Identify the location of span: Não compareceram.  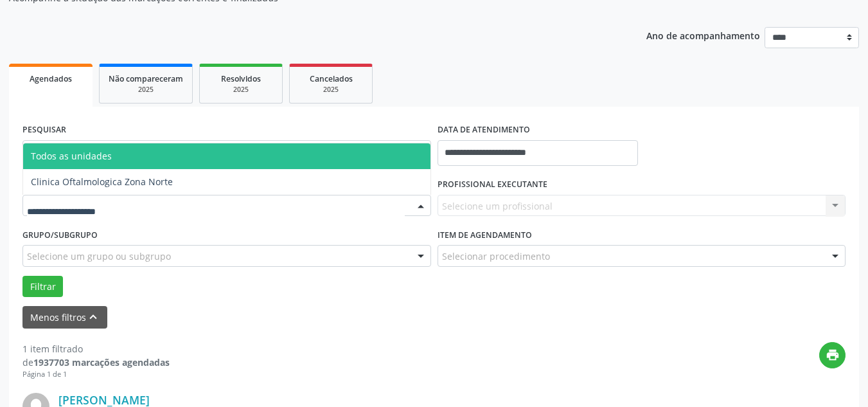
(146, 78).